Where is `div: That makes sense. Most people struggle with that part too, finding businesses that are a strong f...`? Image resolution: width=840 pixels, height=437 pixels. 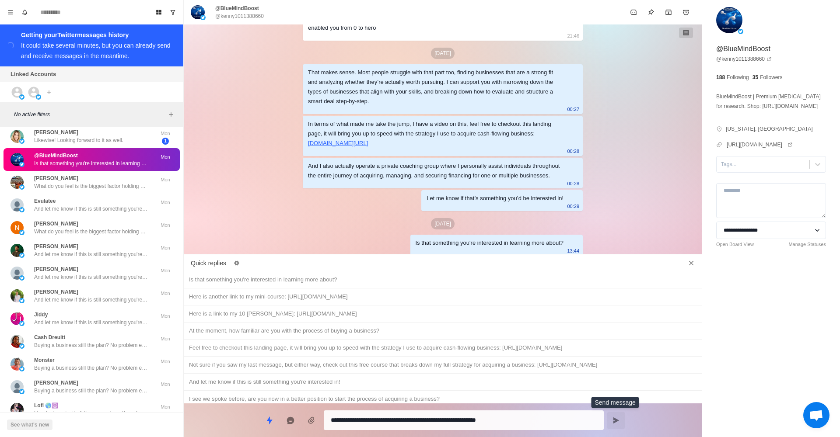 div: That makes sense. Most people struggle with that part too, finding businesses that are a strong f... is located at coordinates (436, 87).